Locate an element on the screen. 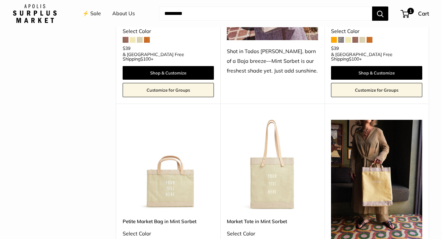 This screenshot has width=442, height=239. img: Apolis: Surplus Market is located at coordinates (35, 14).